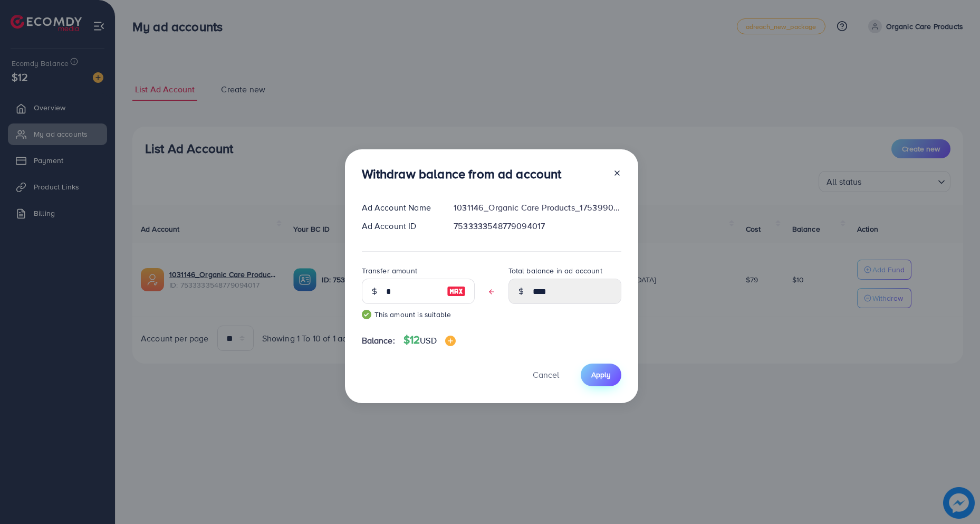 The width and height of the screenshot is (980, 524). Describe the element at coordinates (366, 314) in the screenshot. I see `img: guide` at that location.